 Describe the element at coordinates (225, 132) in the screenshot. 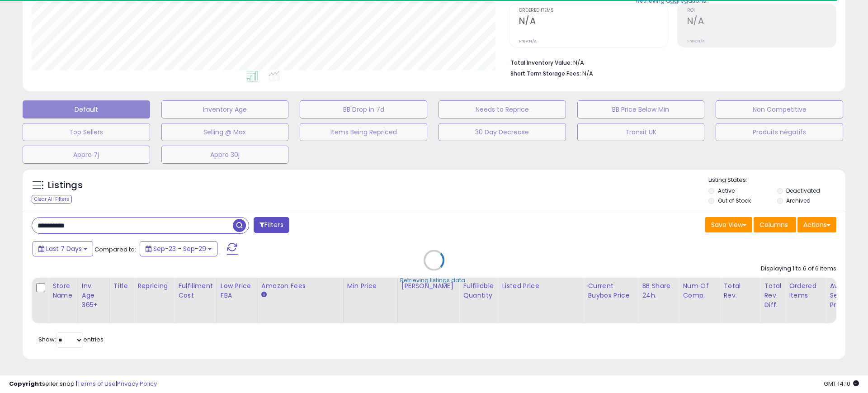

I see `button: Selling @ Max` at that location.